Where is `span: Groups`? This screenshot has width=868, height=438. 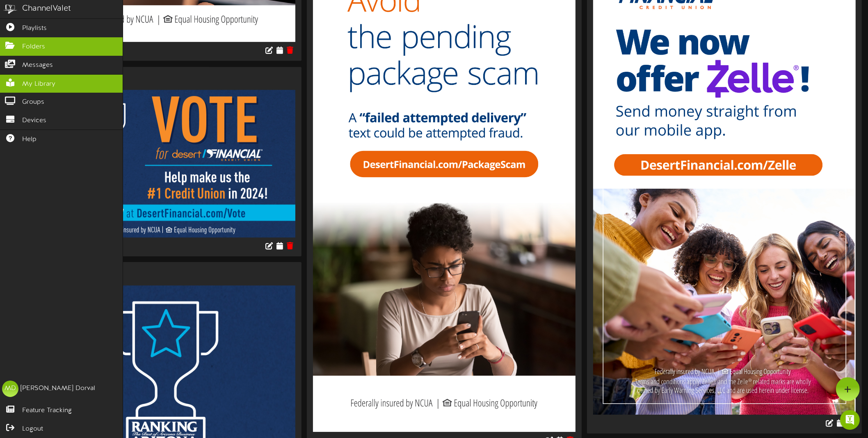
span: Groups is located at coordinates (33, 102).